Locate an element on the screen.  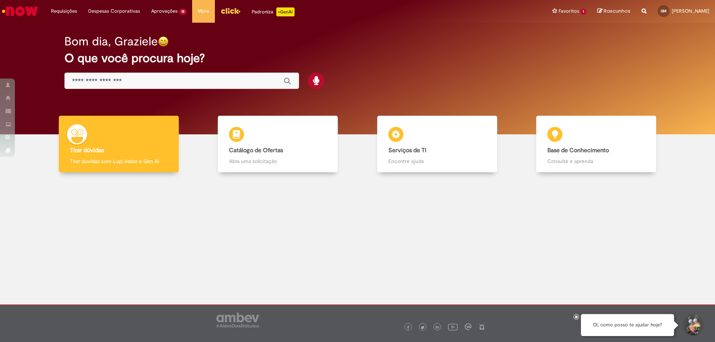
div: Oi, como posso te ajudar hoje? is located at coordinates (628, 325).